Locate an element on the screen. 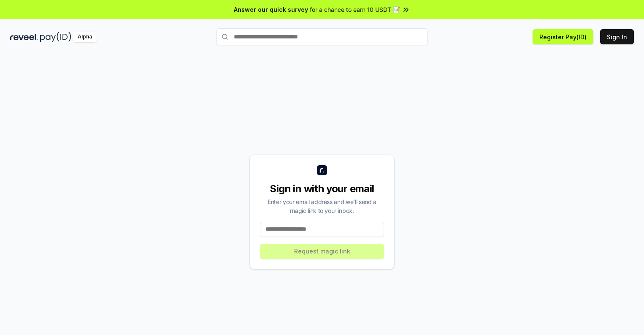  span: for a chance to earn 10 USDT 📝 is located at coordinates (355, 10).